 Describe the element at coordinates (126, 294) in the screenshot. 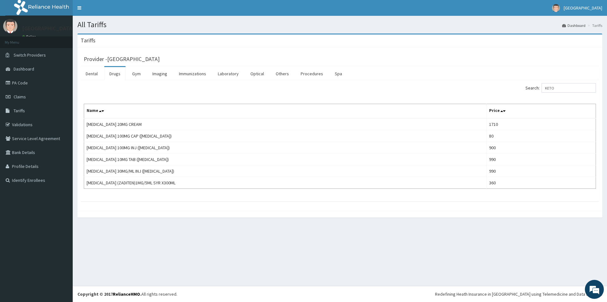

I see `a: RelianceHMO` at that location.